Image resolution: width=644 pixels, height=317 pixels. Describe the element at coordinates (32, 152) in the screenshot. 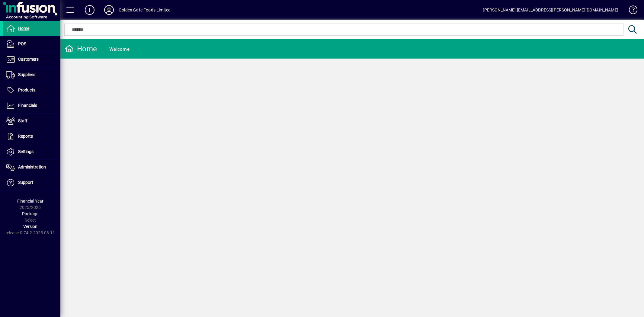

I see `a: Settings` at that location.